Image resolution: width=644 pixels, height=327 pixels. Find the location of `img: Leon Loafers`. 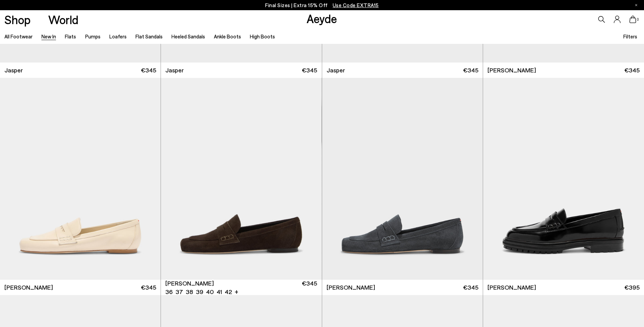

img: Leon Loafers is located at coordinates (564, 179).